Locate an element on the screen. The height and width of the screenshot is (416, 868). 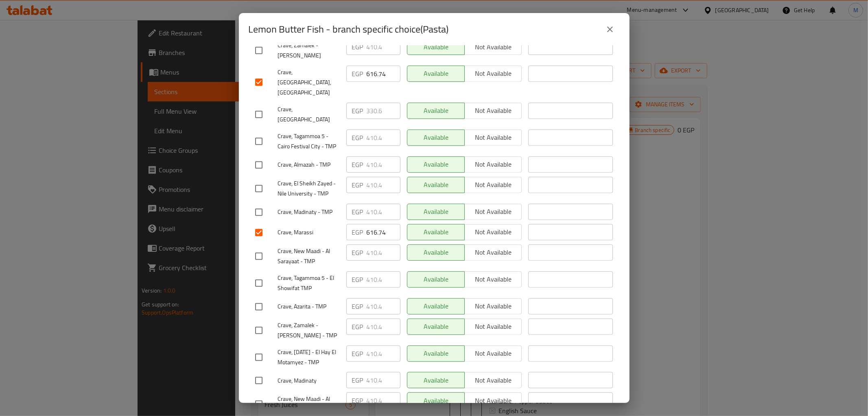
span: Crave, El Sheikh Zayed - Nile University - TMP is located at coordinates (309, 188).